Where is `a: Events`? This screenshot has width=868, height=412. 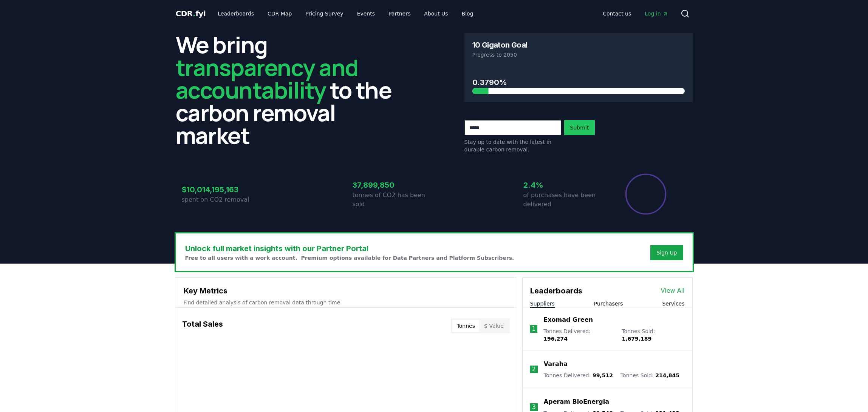 a: Events is located at coordinates (366, 13).